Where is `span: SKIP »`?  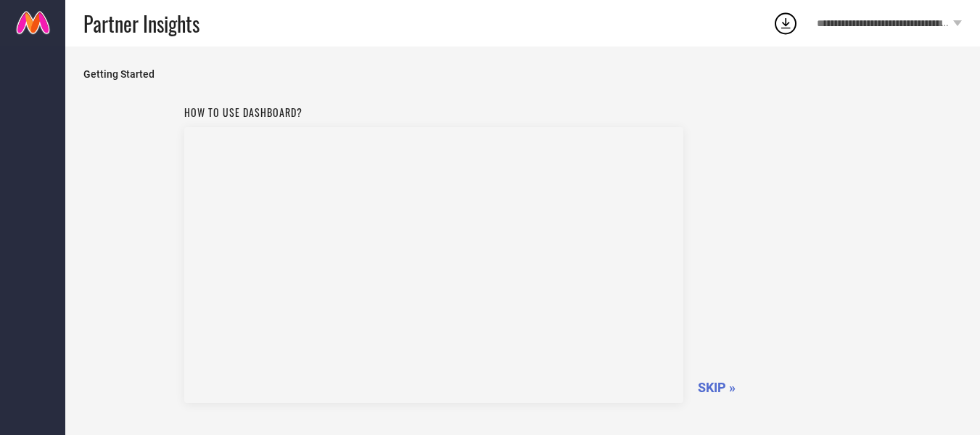 span: SKIP » is located at coordinates (717, 387).